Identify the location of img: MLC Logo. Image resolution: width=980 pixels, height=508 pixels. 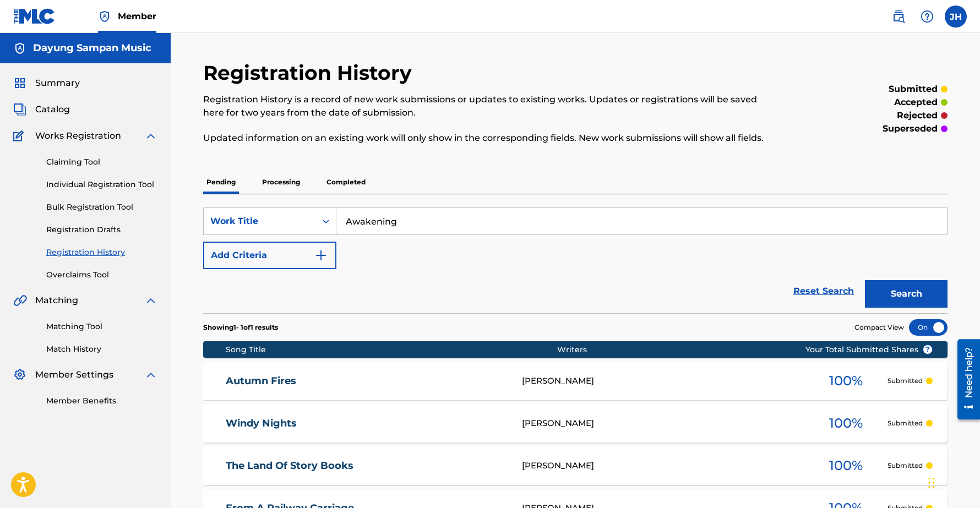
(34, 16).